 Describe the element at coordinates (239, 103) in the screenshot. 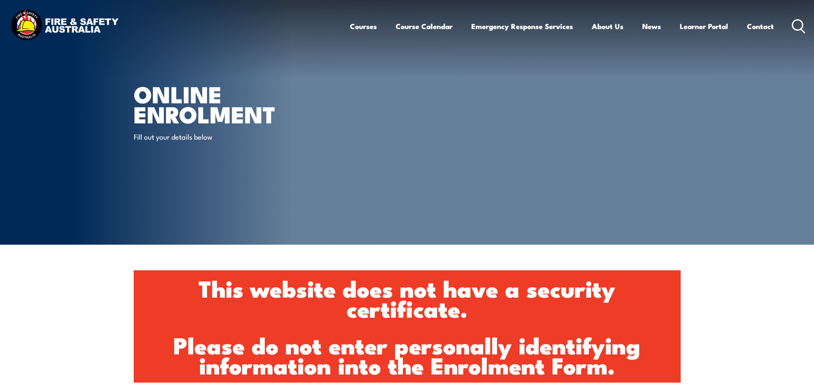

I see `h1: Online Enrolment` at that location.